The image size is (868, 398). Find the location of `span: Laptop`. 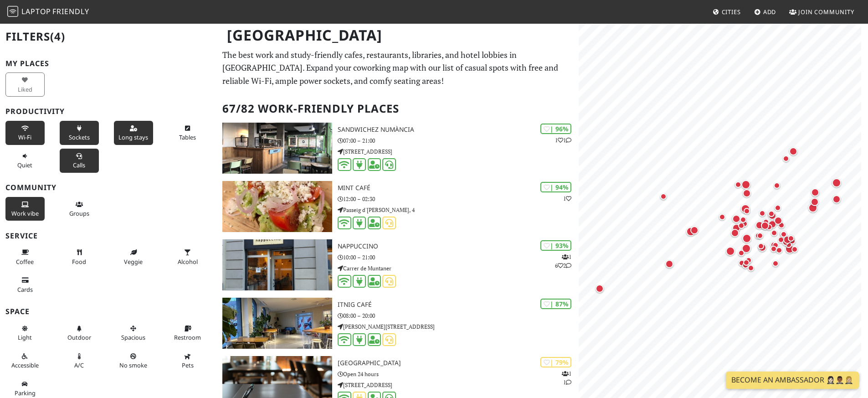

span: Laptop is located at coordinates (36, 11).